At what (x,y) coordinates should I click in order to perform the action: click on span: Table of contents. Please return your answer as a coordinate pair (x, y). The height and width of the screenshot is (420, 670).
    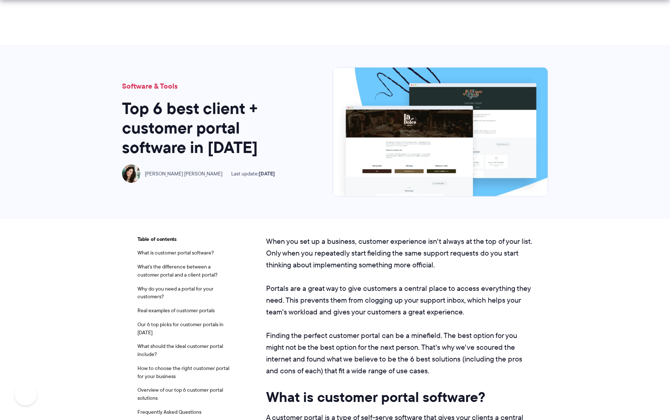
    Looking at the image, I should click on (183, 239).